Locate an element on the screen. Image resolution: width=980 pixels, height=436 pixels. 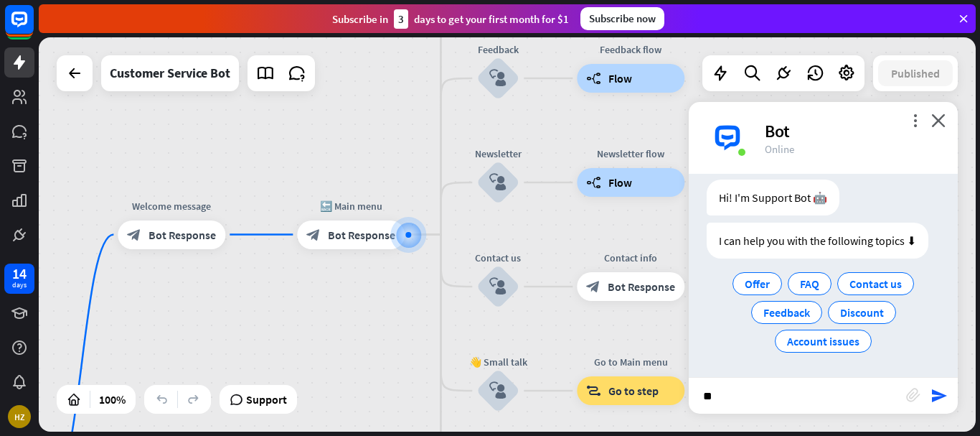
div: 3 is located at coordinates (401, 18).